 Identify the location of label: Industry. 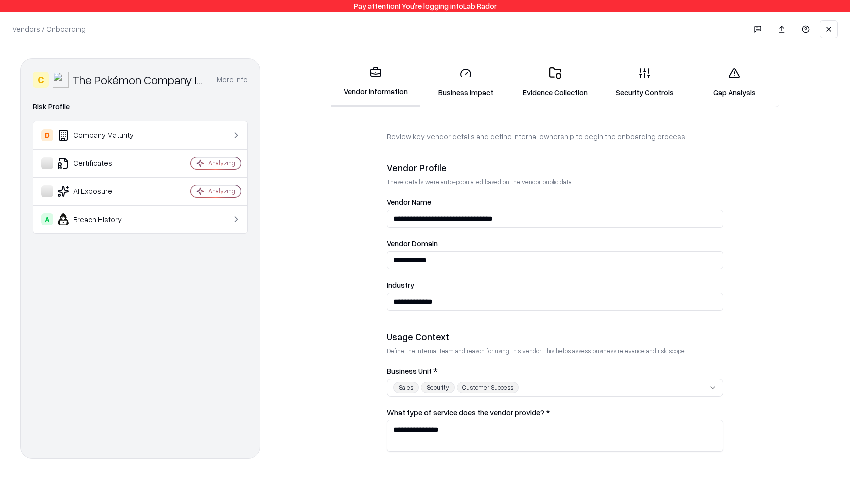
(555, 285).